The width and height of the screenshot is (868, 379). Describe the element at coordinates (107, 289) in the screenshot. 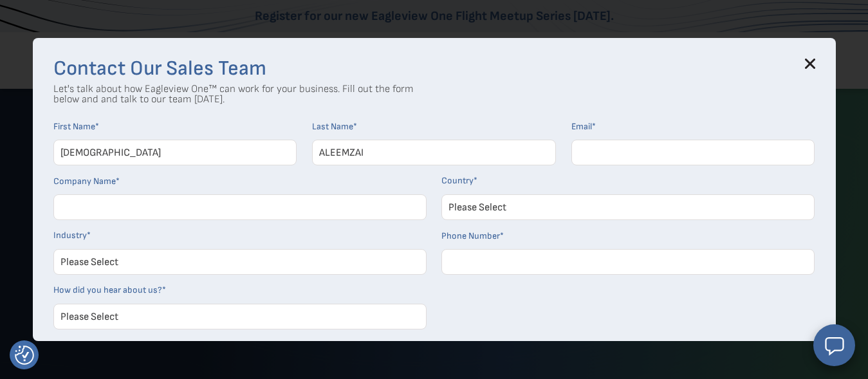

I see `span: How did you hear about us?` at that location.